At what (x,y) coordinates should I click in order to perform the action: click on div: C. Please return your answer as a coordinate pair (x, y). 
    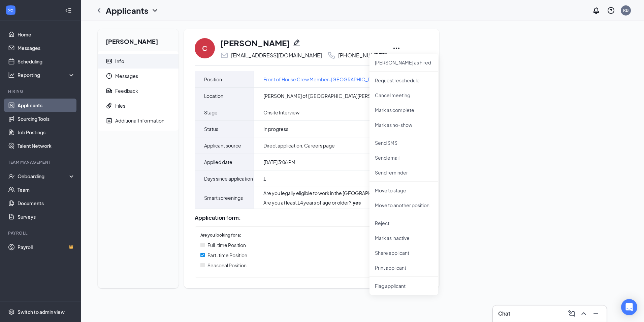
    Looking at the image, I should click on (205, 48).